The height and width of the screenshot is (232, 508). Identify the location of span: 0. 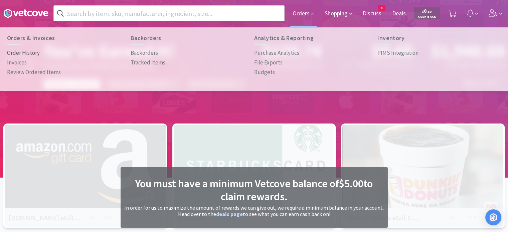
(427, 11).